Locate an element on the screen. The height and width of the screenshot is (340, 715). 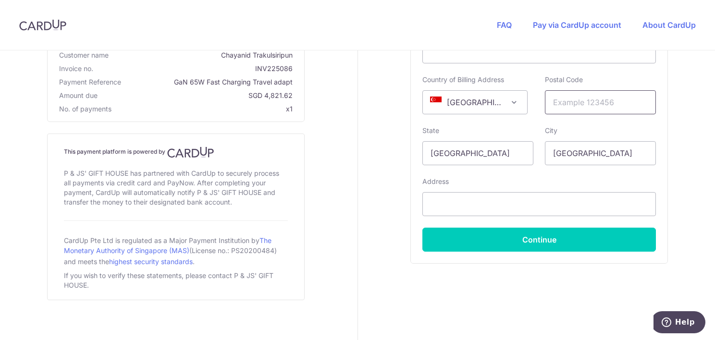
span: No. of payments is located at coordinates (85, 109).